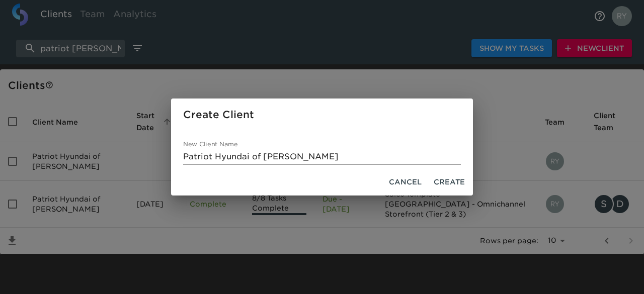 This screenshot has width=644, height=294. Describe the element at coordinates (405, 182) in the screenshot. I see `span: Cancel` at that location.